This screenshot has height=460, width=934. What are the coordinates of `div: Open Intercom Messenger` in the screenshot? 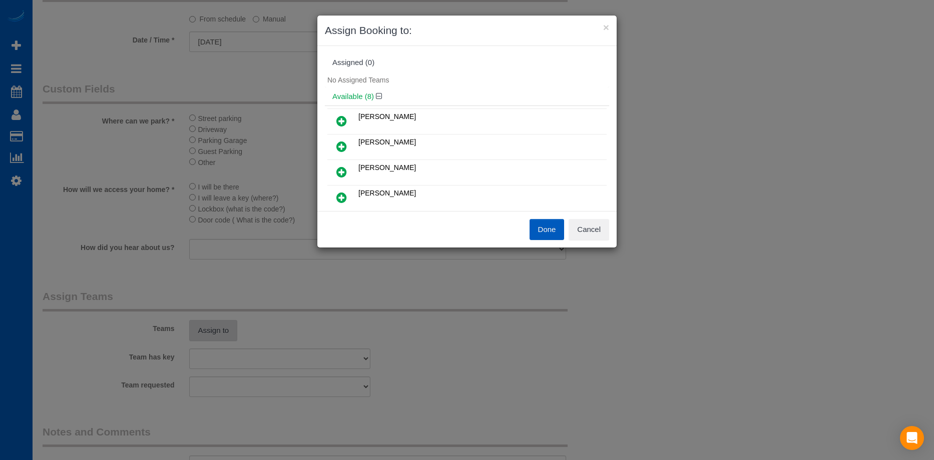 It's located at (912, 438).